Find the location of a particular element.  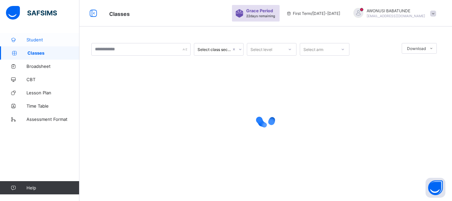

span: Grace Period is located at coordinates (259, 11).